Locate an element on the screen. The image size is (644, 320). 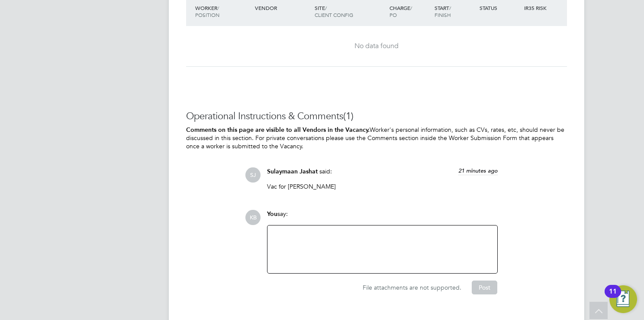
span: KB is located at coordinates (253, 217).